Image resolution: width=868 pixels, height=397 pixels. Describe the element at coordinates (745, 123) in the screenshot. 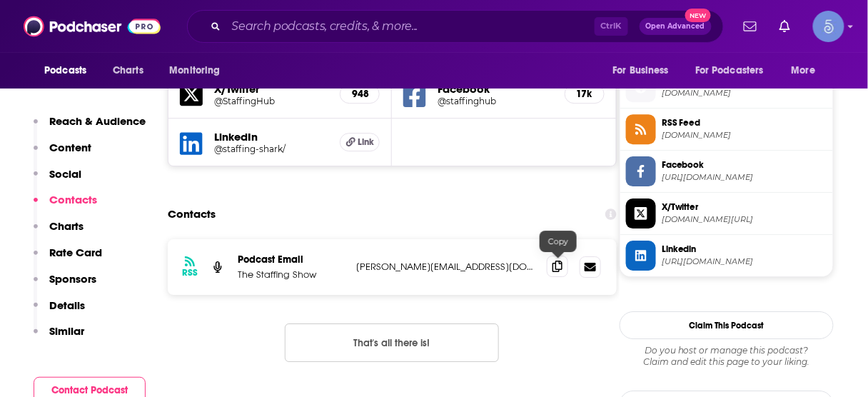

I see `span: RSS Feed` at that location.